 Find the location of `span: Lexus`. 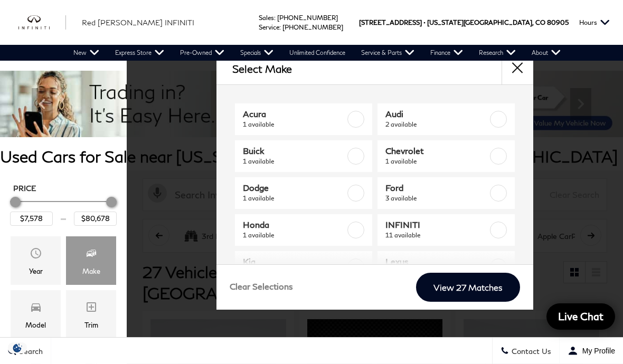

span: Lexus is located at coordinates (437, 262).